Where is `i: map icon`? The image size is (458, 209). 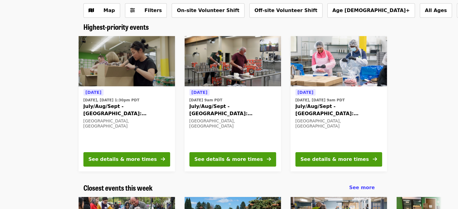
i: map icon is located at coordinates (91, 10).